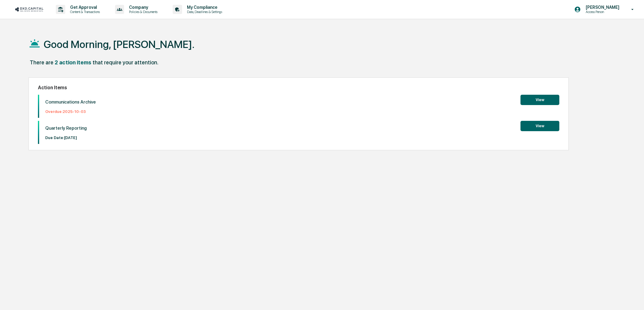 This screenshot has height=310, width=644. I want to click on p: My Compliance, so click(204, 7).